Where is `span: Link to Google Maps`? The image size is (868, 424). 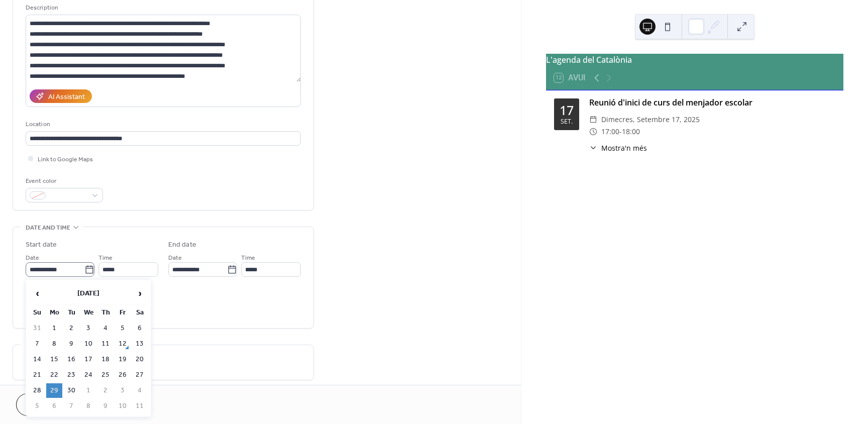
span: Link to Google Maps is located at coordinates (65, 159).